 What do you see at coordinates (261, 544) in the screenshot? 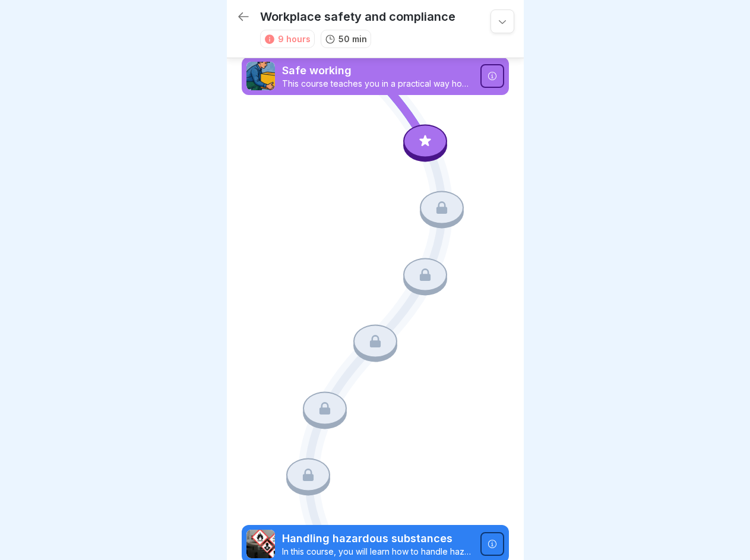
I see `img: ro33qf0i8ndaw7nkfv0stvse.png` at bounding box center [261, 544].